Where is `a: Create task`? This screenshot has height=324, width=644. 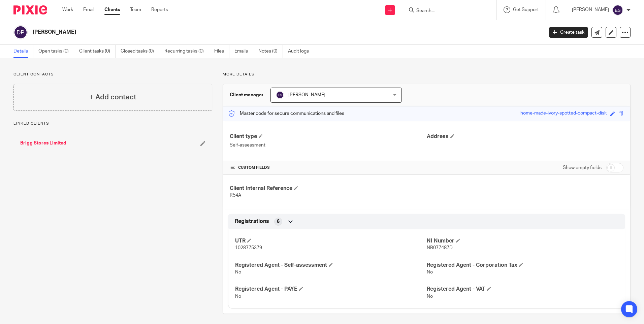 a: Create task is located at coordinates (569, 32).